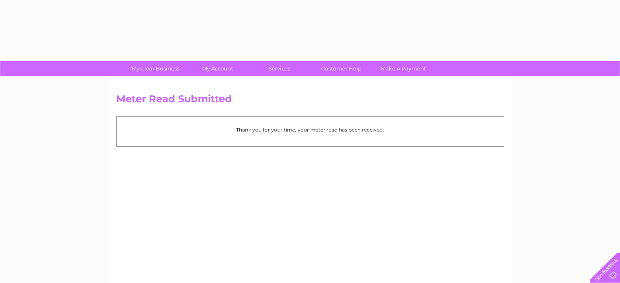 Image resolution: width=620 pixels, height=283 pixels. I want to click on a: Services, so click(279, 69).